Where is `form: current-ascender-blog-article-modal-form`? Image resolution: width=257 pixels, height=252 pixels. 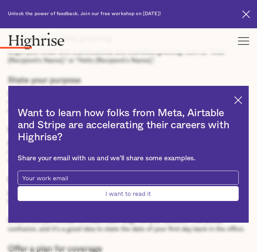 form: current-ascender-blog-article-modal-form is located at coordinates (128, 186).